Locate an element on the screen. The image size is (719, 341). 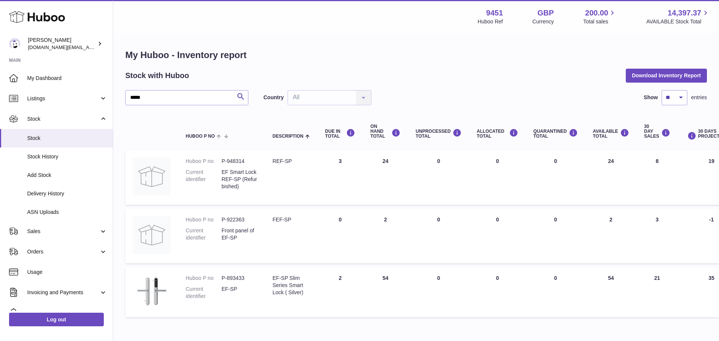
span: Description is located at coordinates (288, 136).